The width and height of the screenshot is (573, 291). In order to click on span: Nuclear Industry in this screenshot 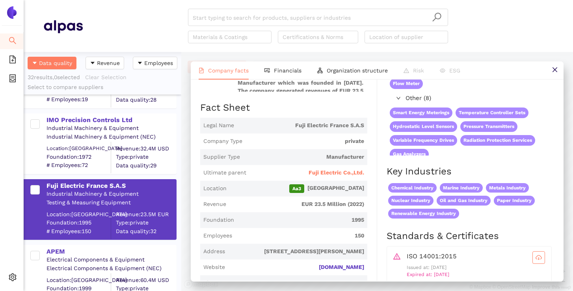, I will do `click(411, 201)`.